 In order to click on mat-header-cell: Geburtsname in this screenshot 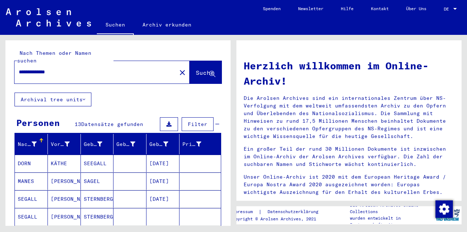, I will do `click(97, 144)`.